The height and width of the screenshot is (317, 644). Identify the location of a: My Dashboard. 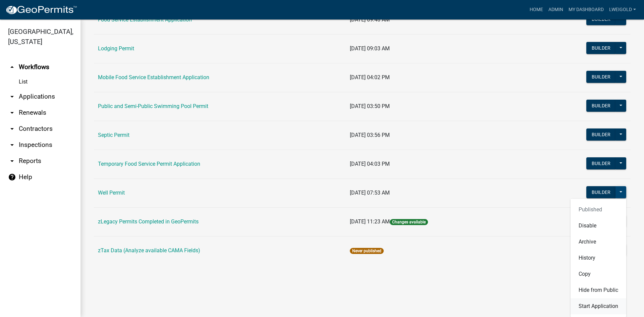
(586, 10).